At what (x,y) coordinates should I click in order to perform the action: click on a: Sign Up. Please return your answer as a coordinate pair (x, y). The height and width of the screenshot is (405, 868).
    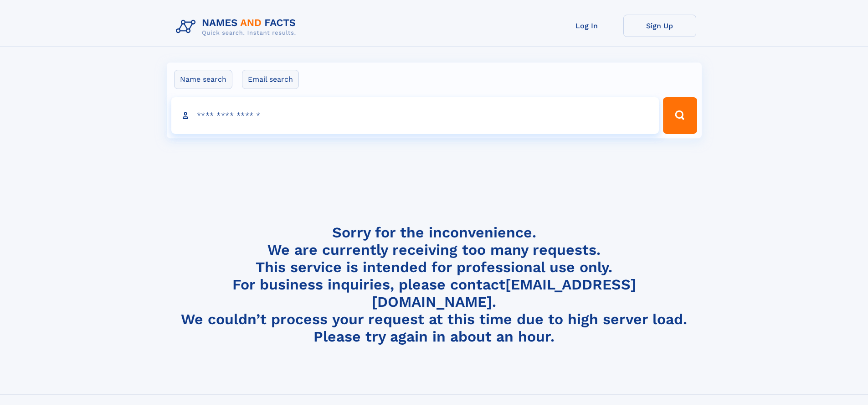
    Looking at the image, I should click on (660, 26).